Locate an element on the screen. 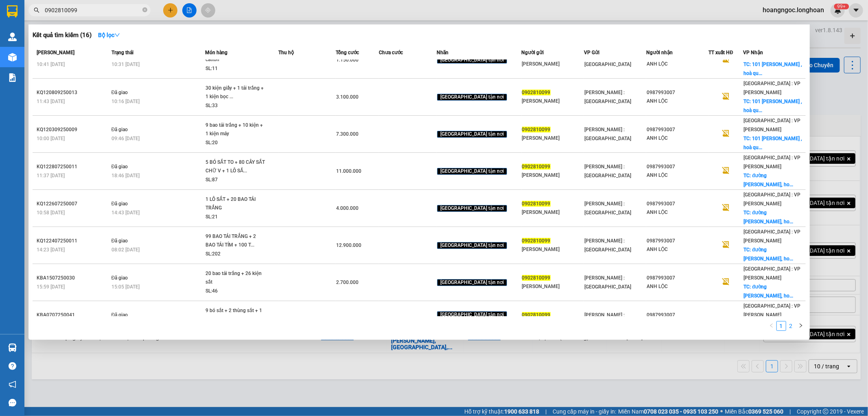  div: SL: 11 is located at coordinates (236, 69).